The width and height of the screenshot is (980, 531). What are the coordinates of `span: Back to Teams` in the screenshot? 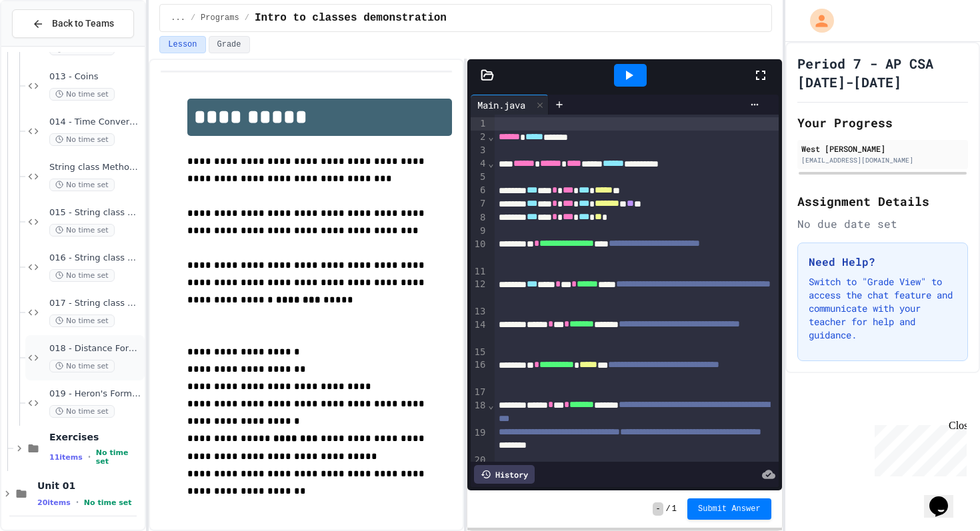 It's located at (83, 24).